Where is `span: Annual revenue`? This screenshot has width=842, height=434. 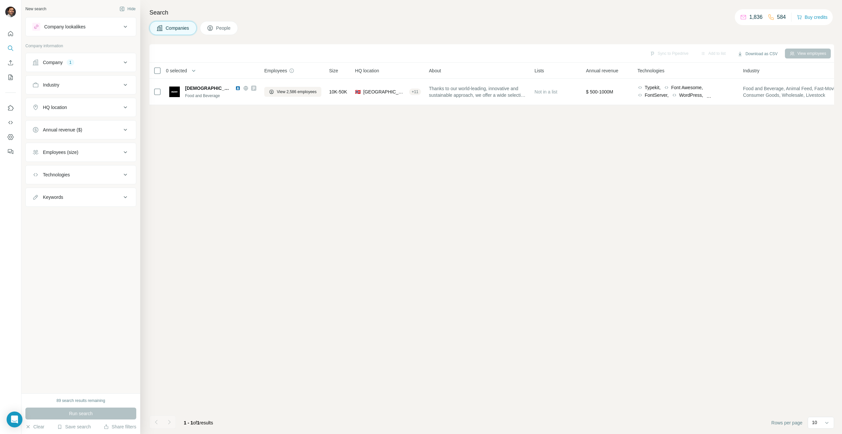
span: Annual revenue is located at coordinates (602, 71).